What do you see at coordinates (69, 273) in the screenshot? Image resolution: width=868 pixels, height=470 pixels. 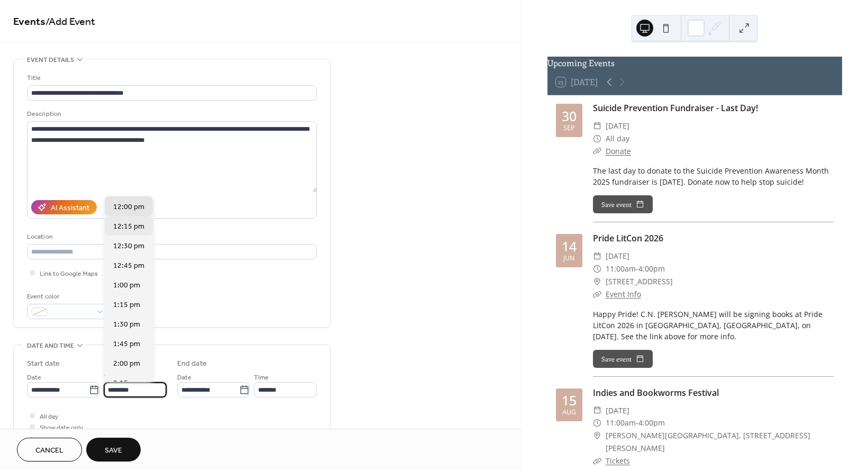 I see `span: Link to Google Maps` at bounding box center [69, 273].